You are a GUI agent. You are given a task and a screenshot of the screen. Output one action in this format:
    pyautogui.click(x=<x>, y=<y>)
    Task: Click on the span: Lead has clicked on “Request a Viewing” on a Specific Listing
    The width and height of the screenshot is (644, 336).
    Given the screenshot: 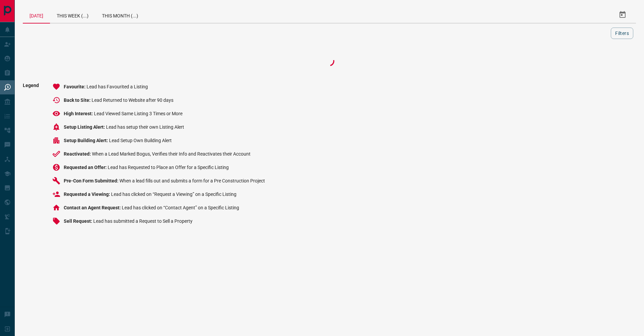 What is the action you would take?
    pyautogui.click(x=173, y=194)
    